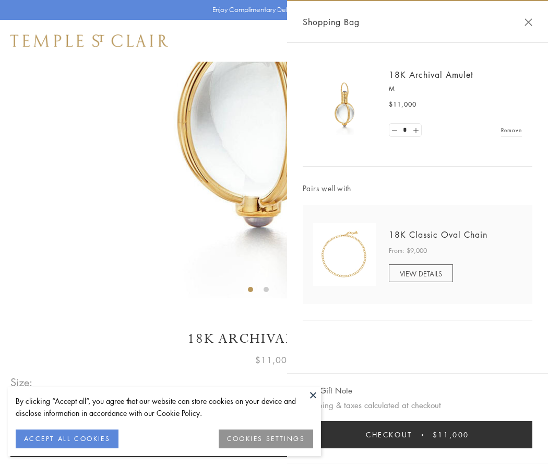 The width and height of the screenshot is (548, 464). I want to click on h1: 18K Archival Amulet, so click(274, 338).